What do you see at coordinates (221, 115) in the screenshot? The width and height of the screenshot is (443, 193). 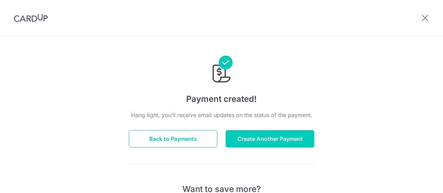 I see `p: Hang tight, you’ll receive email updates on the status of the payment.` at bounding box center [221, 115].